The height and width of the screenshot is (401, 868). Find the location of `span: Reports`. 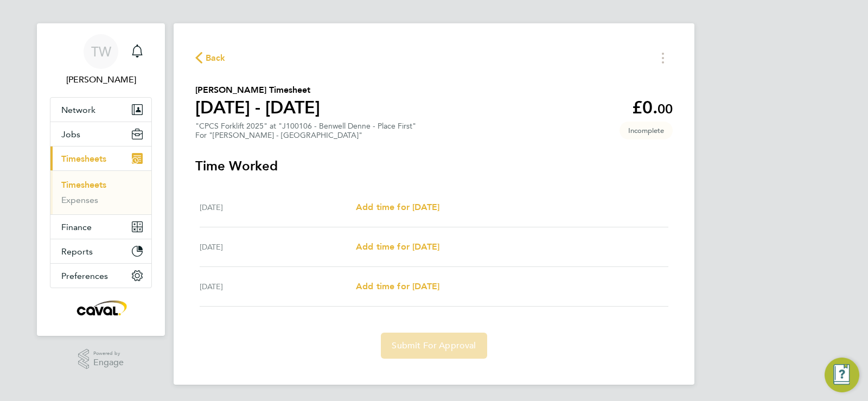

span: Reports is located at coordinates (77, 251).